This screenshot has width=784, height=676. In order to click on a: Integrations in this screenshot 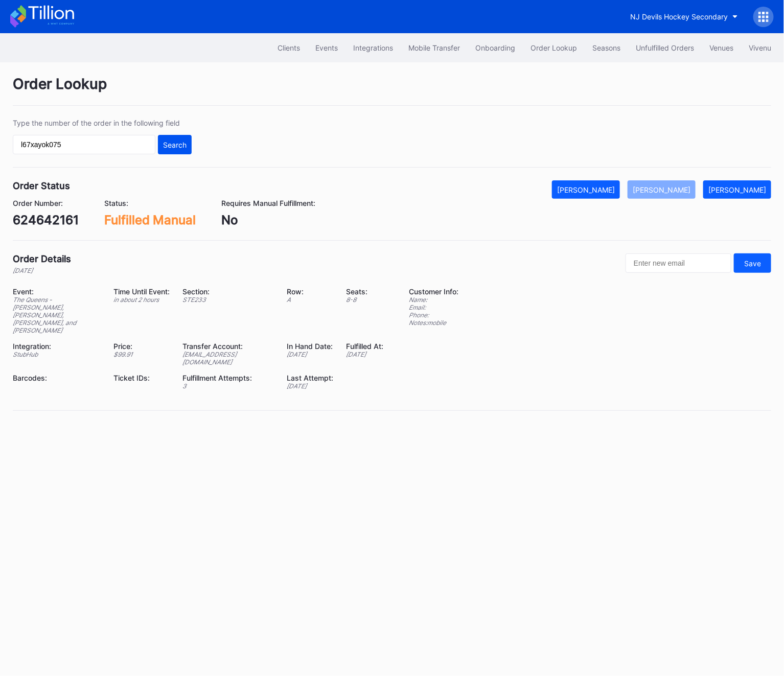, I will do `click(373, 48)`.